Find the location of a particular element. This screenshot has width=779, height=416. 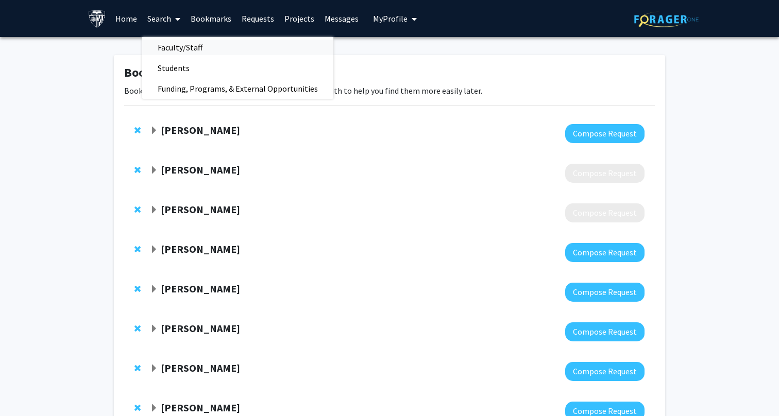

span: Remove Michele Manahan from bookmarks is located at coordinates (138, 249).